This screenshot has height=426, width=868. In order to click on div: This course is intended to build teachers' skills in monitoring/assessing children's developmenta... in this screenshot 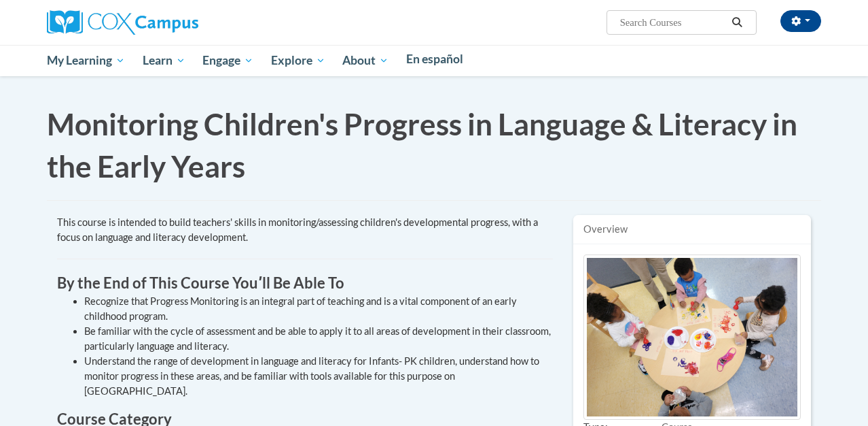, I will do `click(305, 230)`.